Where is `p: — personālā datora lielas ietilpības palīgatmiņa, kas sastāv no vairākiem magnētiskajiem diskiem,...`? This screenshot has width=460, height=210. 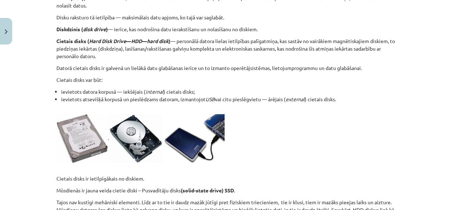 p: — personālā datora lielas ietilpības palīgatmiņa, kas sastāv no vairākiem magnētiskajiem diskiem,... is located at coordinates (230, 49).